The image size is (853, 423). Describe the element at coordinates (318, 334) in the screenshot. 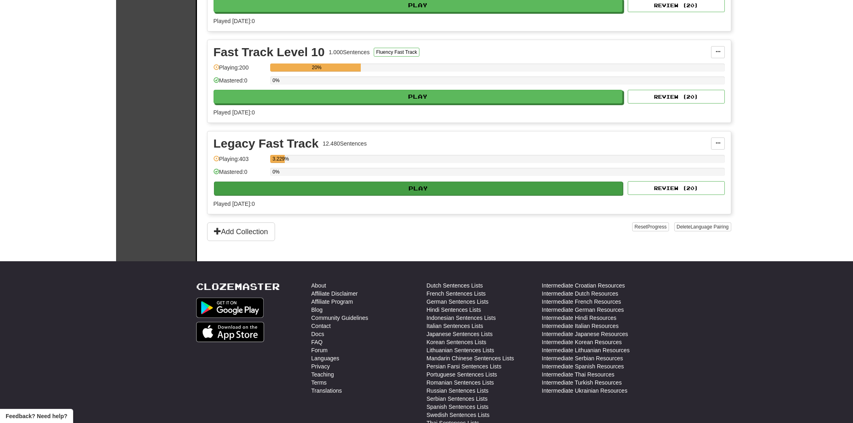

I see `a: Docs` at that location.